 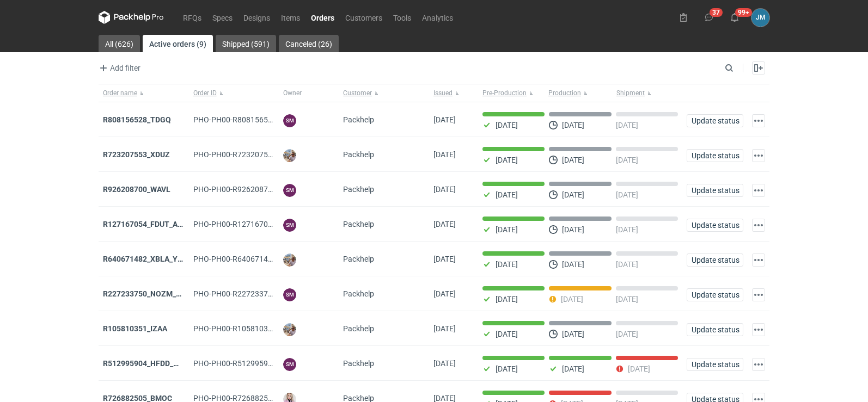 I want to click on strong: R512995904_HFDD_MOOR, so click(x=149, y=363).